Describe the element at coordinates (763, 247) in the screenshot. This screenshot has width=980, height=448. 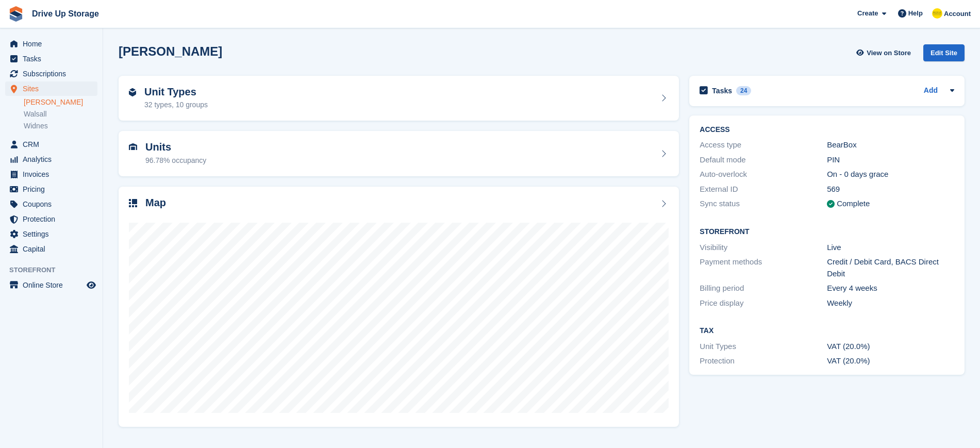
I see `div: Visibility` at that location.